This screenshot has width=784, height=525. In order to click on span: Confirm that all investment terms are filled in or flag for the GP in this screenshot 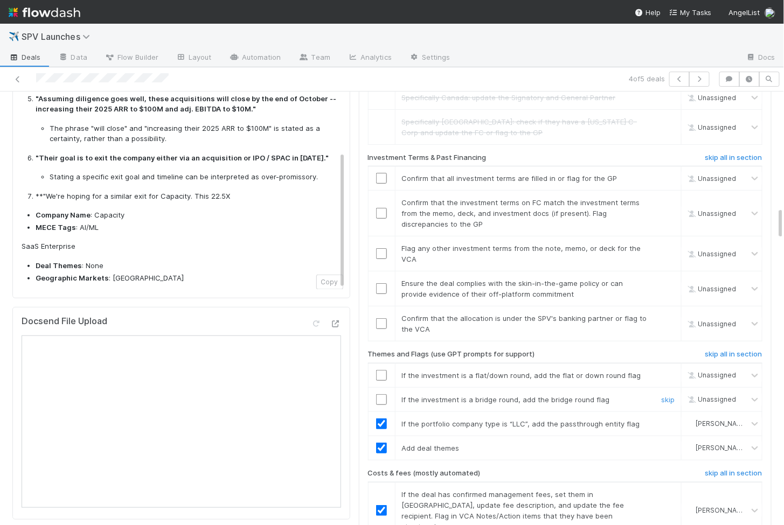, I will do `click(510, 178)`.